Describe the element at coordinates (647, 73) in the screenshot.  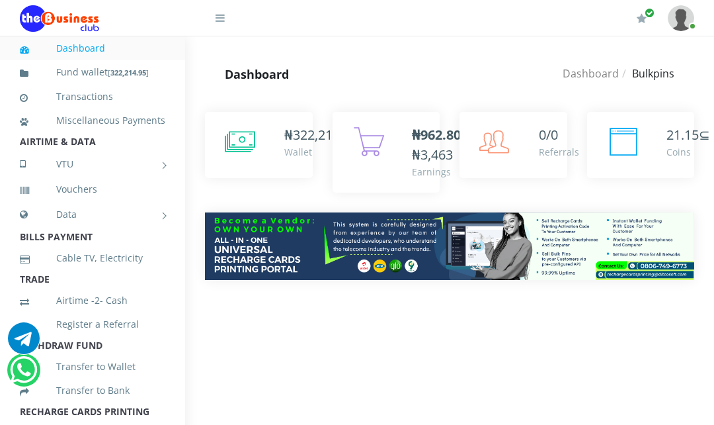
I see `li: Bulkpins` at that location.